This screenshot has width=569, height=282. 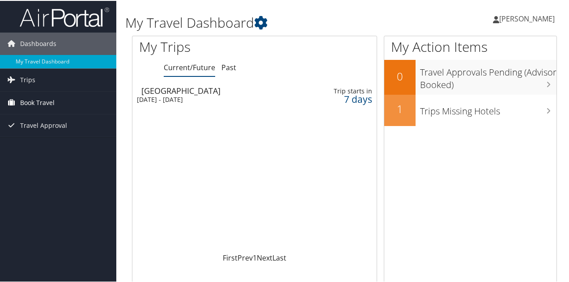 I want to click on a: 1, so click(x=255, y=257).